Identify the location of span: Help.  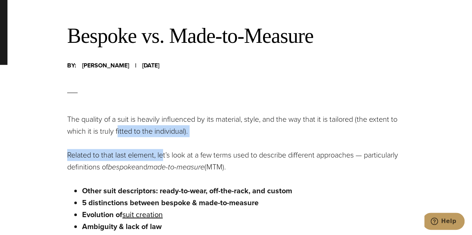
(24, 9).